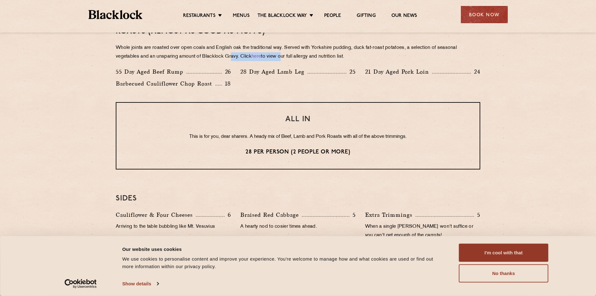 The image size is (596, 296). Describe the element at coordinates (298, 137) in the screenshot. I see `p: This is for you, dear sharers. A heady mix of Beef, Lamb and Pork Roasts with all of the above tr...` at that location.